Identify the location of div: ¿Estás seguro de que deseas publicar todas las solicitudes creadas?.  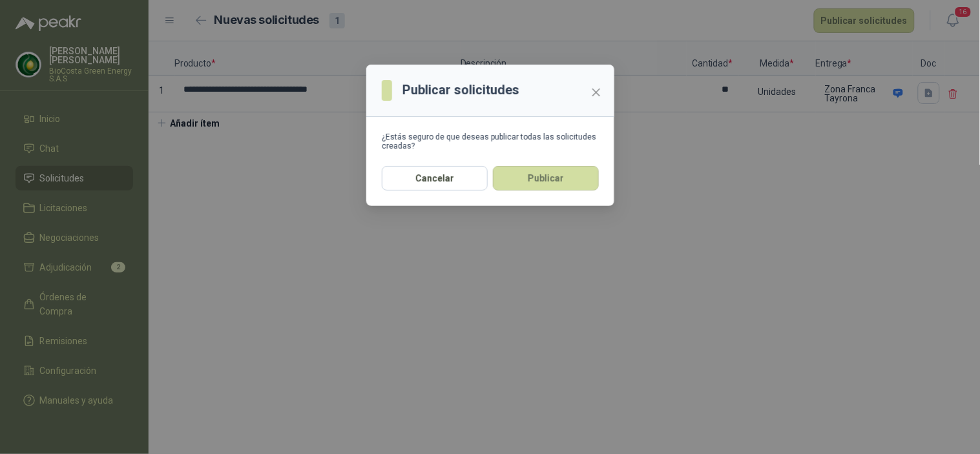
(490, 142).